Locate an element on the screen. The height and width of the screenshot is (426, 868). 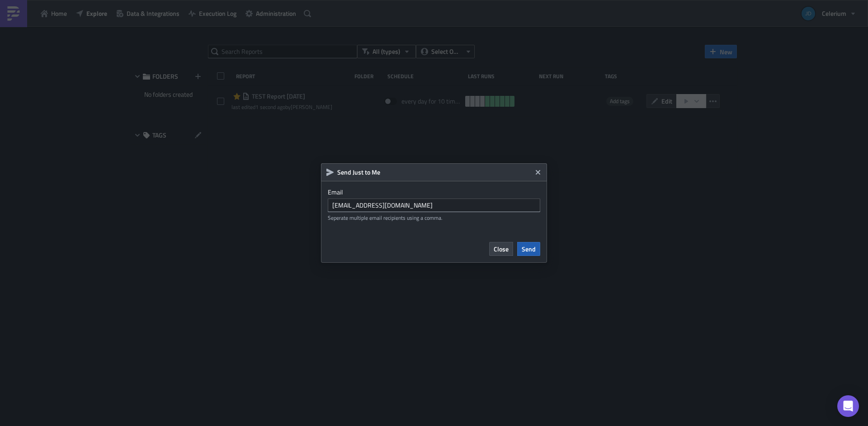
button: Send is located at coordinates (528, 249).